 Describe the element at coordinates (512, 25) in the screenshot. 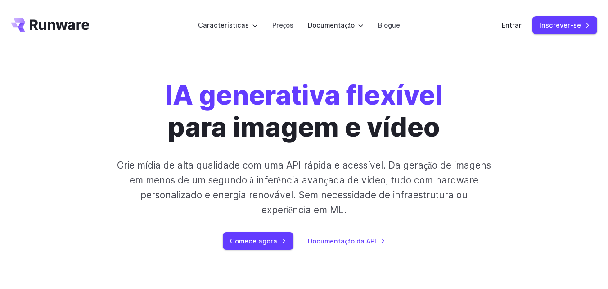

I see `a: Entrar` at that location.